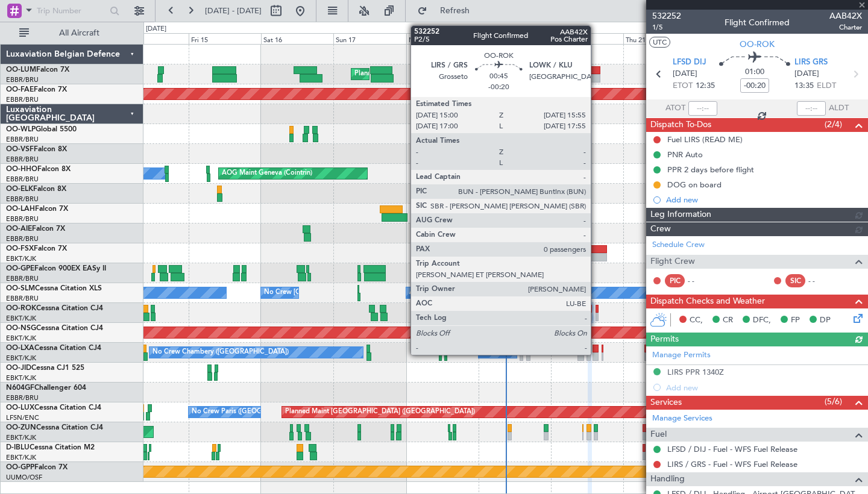 The height and width of the screenshot is (494, 868). I want to click on span: Refresh, so click(455, 11).